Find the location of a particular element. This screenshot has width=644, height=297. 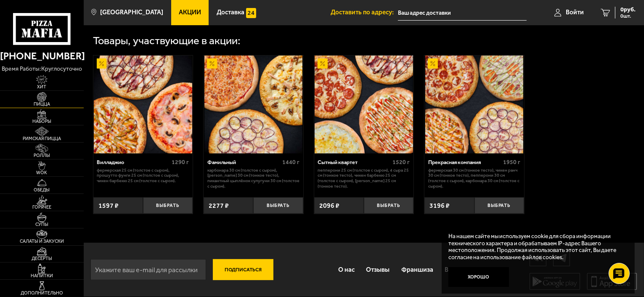

p: Фермерская 30 см (тонкое тесто), Чикен Ранч 30 см (тонкое тесто), Пепперони 30 см (толстое с сыро... is located at coordinates (474, 178).